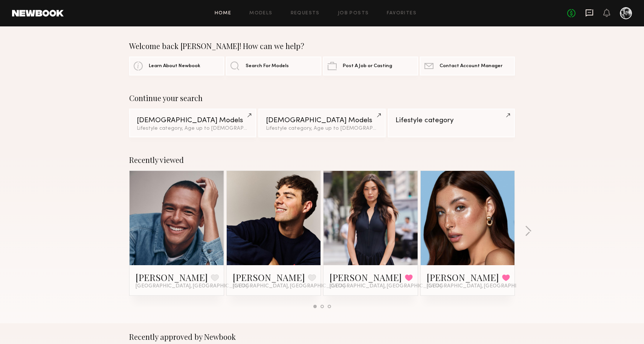 Image resolution: width=644 pixels, height=344 pixels. What do you see at coordinates (305, 13) in the screenshot?
I see `a: Requests` at bounding box center [305, 13].